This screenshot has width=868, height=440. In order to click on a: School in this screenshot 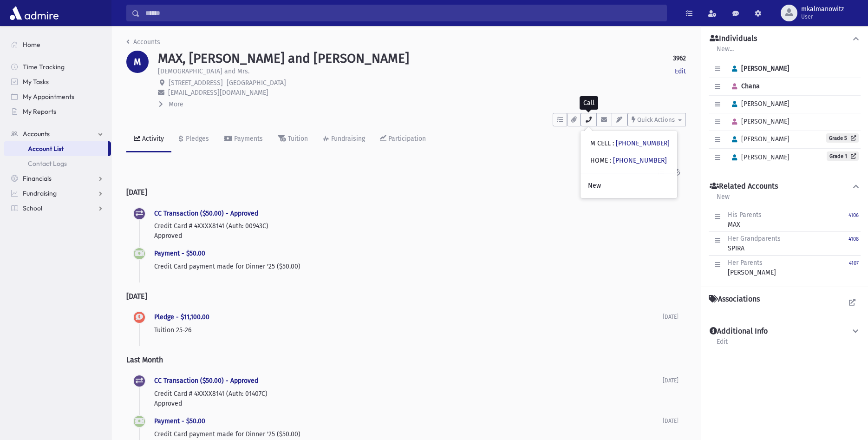, I will do `click(57, 208)`.